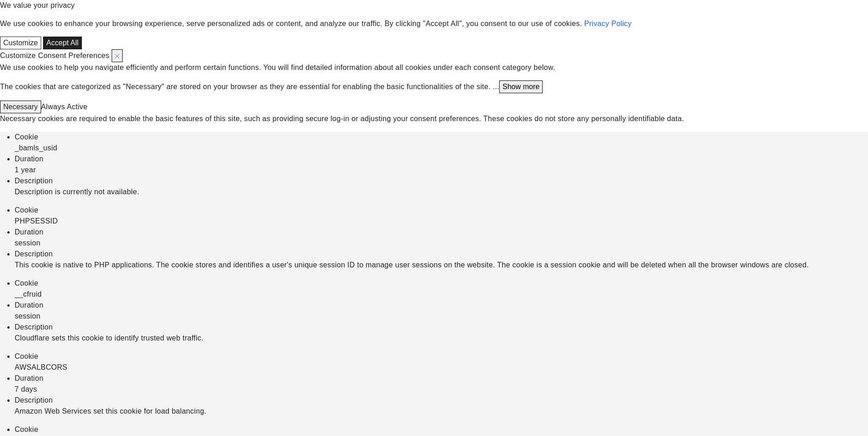  Describe the element at coordinates (441, 411) in the screenshot. I see `div: Amazon Web Services set this cookie for load balancing.` at that location.